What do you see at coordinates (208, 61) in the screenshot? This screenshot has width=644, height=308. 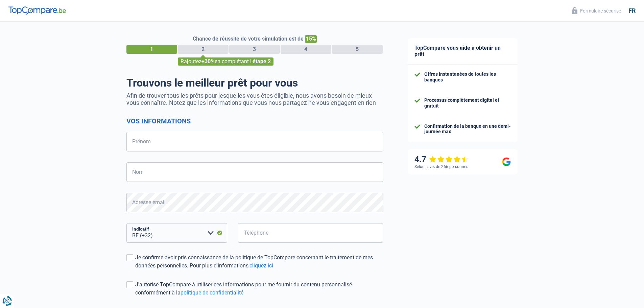 I see `span: +30%` at bounding box center [208, 61].